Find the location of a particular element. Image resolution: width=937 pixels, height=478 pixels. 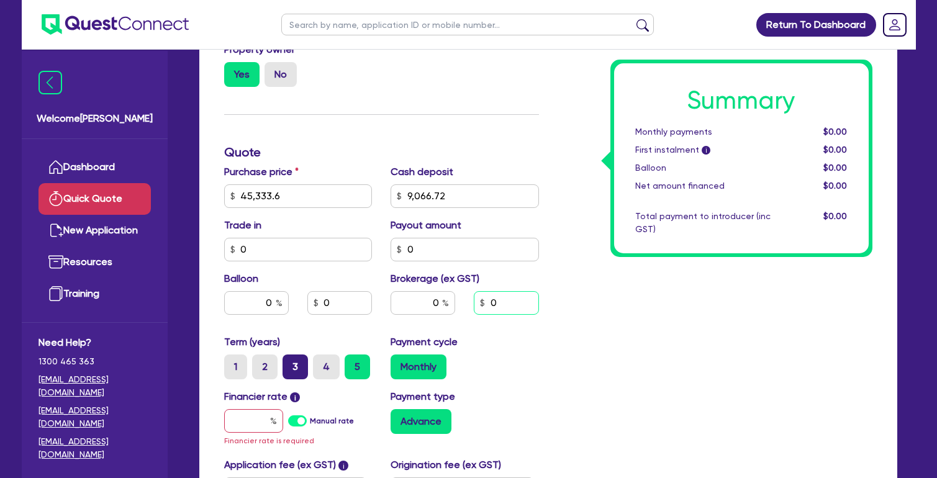

img: quick-quote is located at coordinates (56, 199).